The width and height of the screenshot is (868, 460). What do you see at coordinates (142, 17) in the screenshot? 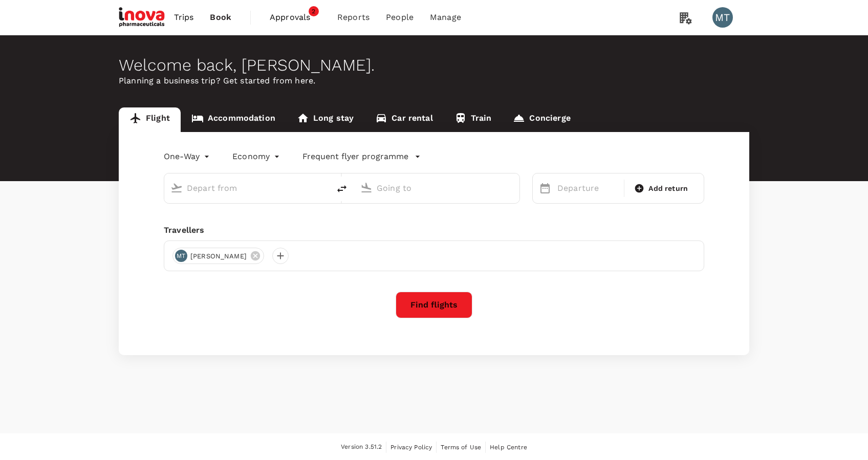
I see `img: iNova Pharmaceuticals` at bounding box center [142, 17].